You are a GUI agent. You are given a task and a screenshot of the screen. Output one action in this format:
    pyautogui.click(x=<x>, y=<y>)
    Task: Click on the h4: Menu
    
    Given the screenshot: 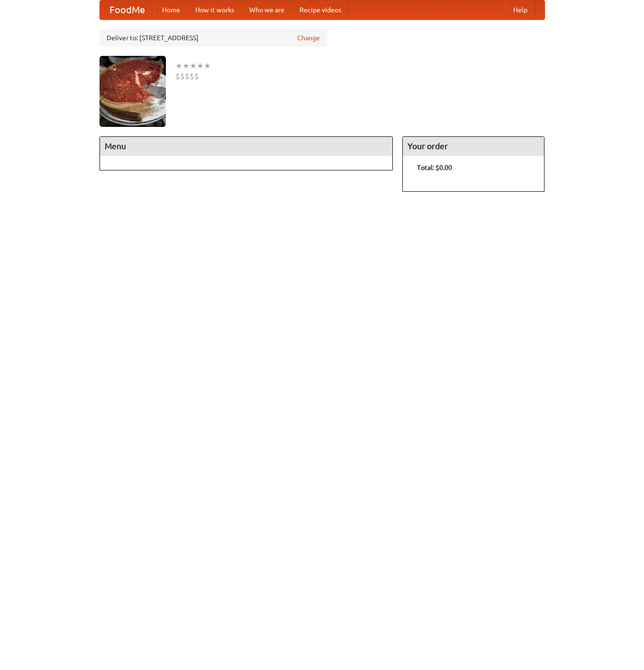 What is the action you would take?
    pyautogui.click(x=246, y=146)
    